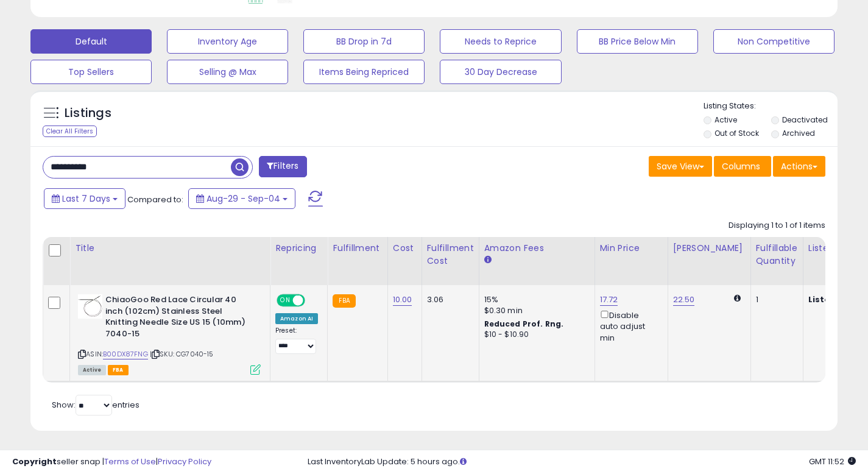  Describe the element at coordinates (91, 72) in the screenshot. I see `button: Top Sellers` at that location.